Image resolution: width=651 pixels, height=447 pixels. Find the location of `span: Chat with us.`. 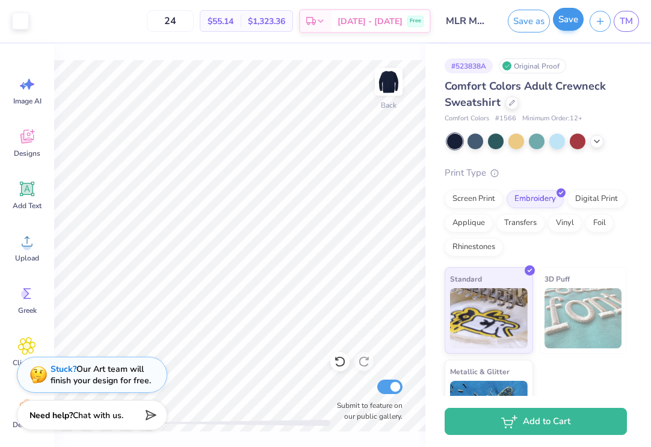

span: Chat with us. is located at coordinates (98, 415).